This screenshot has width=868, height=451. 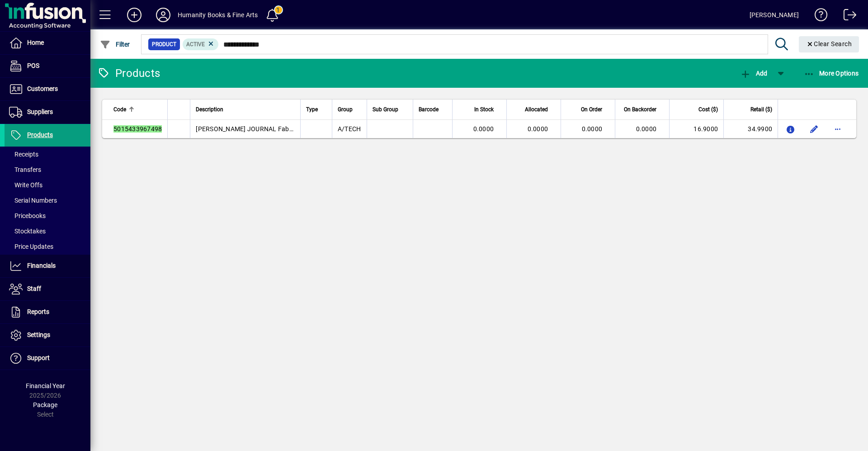 What do you see at coordinates (47, 43) in the screenshot?
I see `a: Home` at bounding box center [47, 43].